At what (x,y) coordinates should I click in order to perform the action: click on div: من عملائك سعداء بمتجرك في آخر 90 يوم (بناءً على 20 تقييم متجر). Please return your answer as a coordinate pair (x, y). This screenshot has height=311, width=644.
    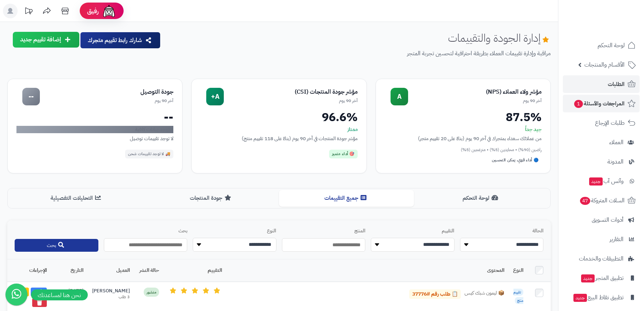
    Looking at the image, I should click on (463, 138).